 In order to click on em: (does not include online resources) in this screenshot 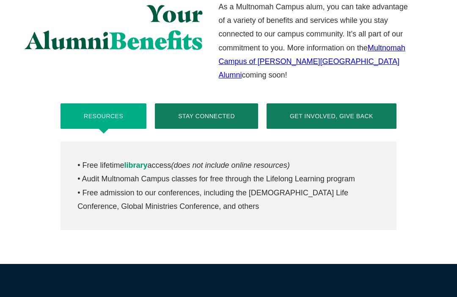, I will do `click(231, 165)`.